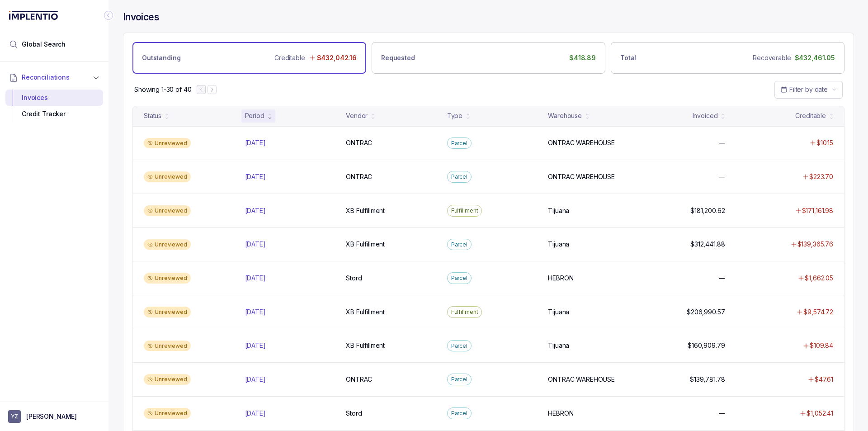 The height and width of the screenshot is (431, 868). What do you see at coordinates (815, 244) in the screenshot?
I see `p: $139,365.76` at bounding box center [815, 244].